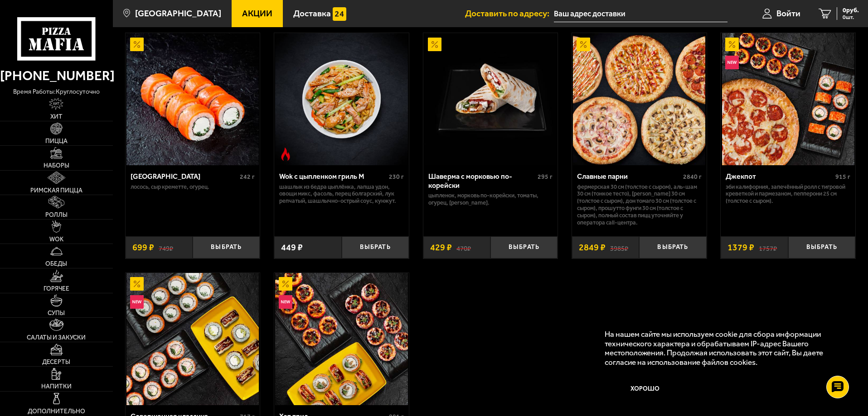 This screenshot has width=868, height=416. What do you see at coordinates (591, 247) in the screenshot?
I see `span: 2849 ₽` at bounding box center [591, 247].